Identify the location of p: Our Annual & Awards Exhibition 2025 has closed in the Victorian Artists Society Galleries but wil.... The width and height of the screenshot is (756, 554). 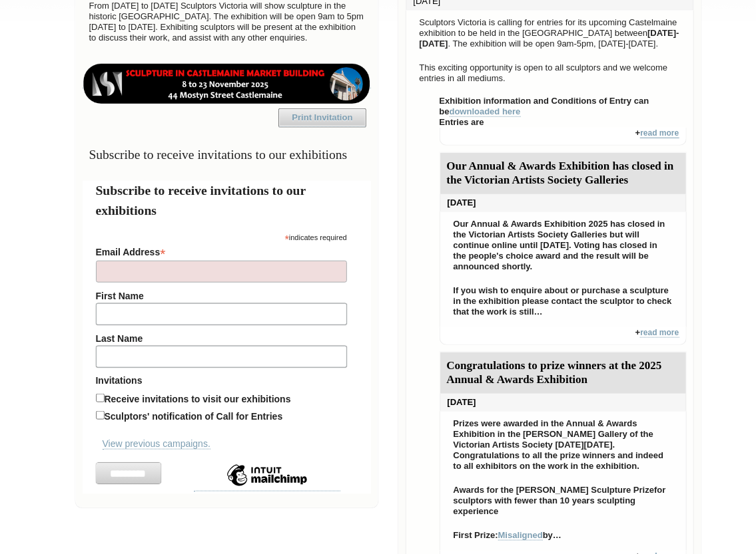
(563, 245).